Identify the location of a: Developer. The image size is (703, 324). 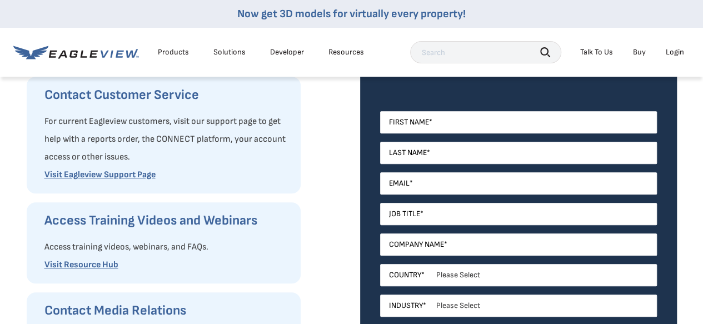
(287, 52).